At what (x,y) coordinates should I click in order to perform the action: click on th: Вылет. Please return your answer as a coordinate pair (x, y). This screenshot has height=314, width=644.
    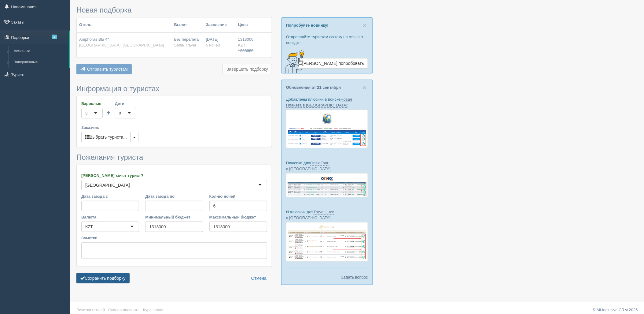
    Looking at the image, I should click on (188, 25).